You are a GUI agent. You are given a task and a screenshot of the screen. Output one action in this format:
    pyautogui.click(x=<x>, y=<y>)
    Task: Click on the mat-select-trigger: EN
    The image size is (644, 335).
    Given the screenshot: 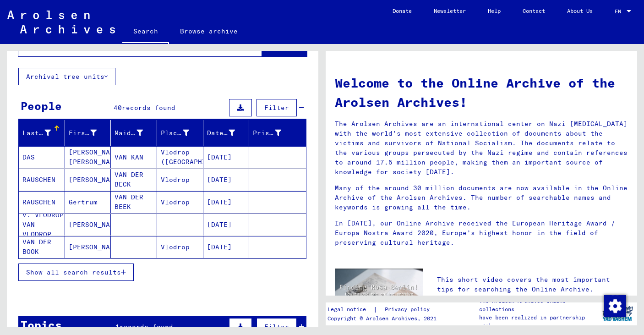 What is the action you would take?
    pyautogui.click(x=617, y=11)
    